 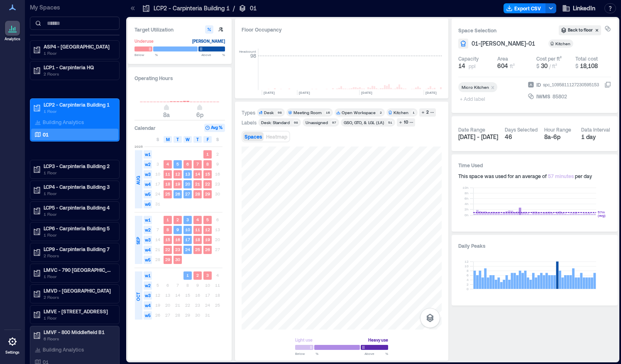 I want to click on div: 10, so click(x=406, y=122).